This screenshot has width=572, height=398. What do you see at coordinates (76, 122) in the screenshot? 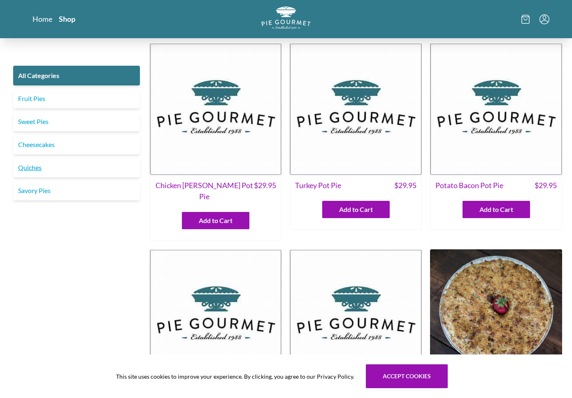
I see `a: Sweet Pies` at bounding box center [76, 122].